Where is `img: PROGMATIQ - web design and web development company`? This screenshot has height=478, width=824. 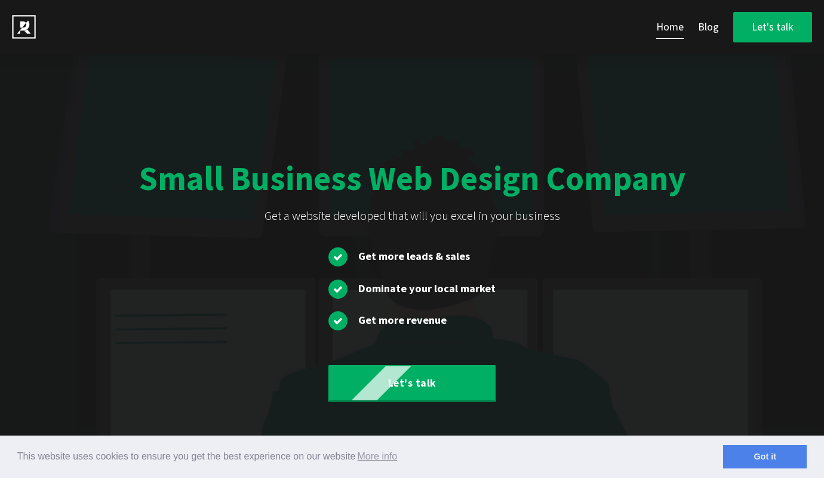
img: PROGMATIQ - web design and web development company is located at coordinates (24, 27).